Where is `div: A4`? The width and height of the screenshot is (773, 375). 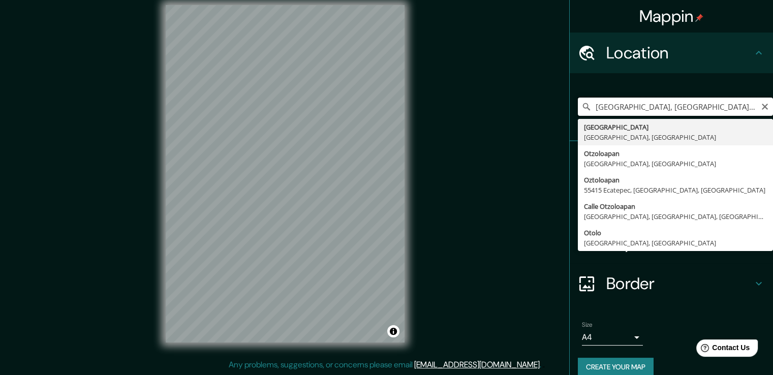 div: A4 is located at coordinates (612, 337).